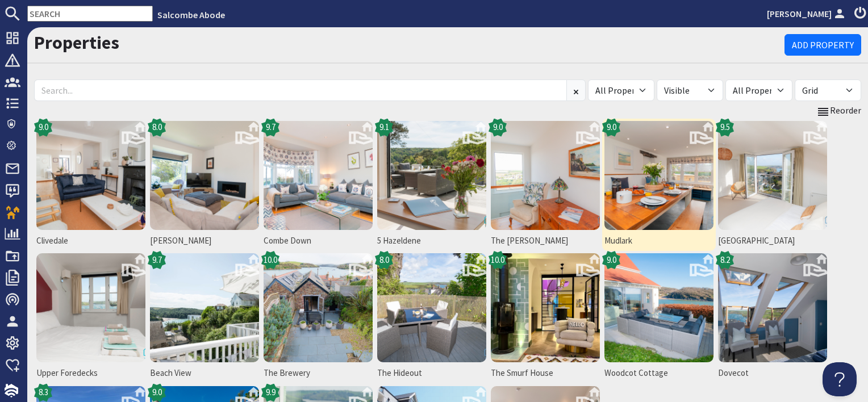  I want to click on img: 5 Hazeldene's icon, so click(432, 176).